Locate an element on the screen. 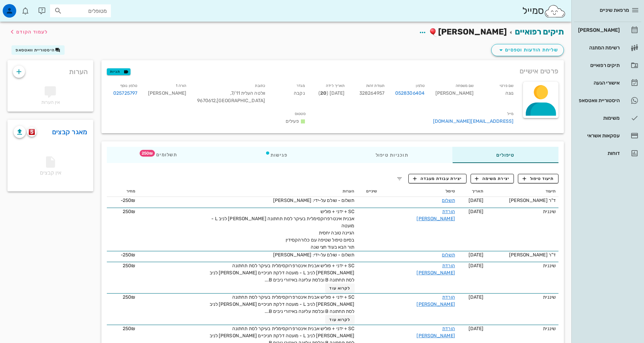 The width and height of the screenshot is (644, 343). small: מגדר is located at coordinates (301, 86).